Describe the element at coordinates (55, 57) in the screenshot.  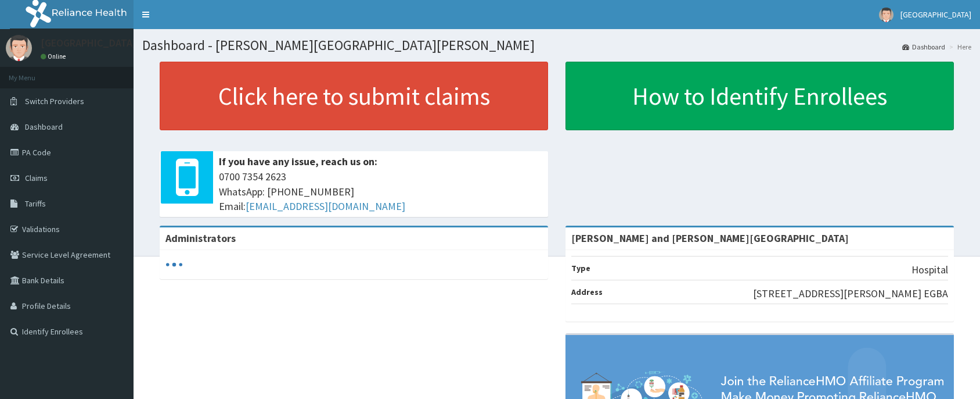
I see `a: Online` at that location.